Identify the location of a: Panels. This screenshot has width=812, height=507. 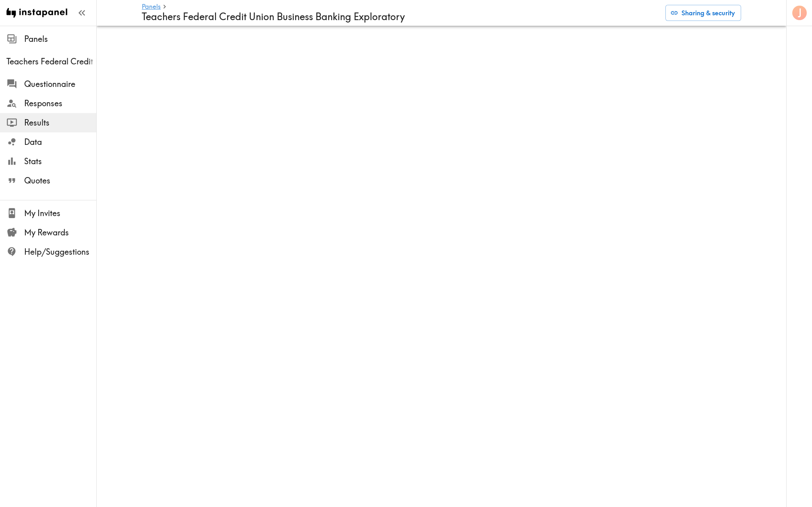
(151, 7).